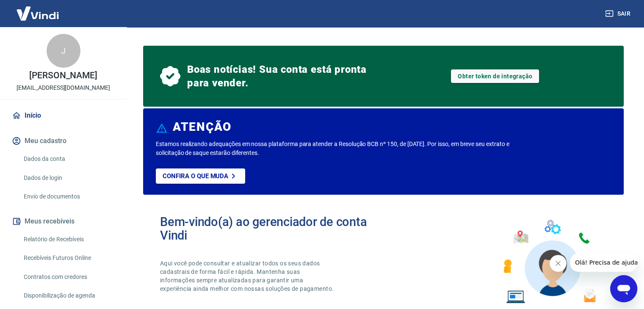 The width and height of the screenshot is (644, 309). What do you see at coordinates (202, 127) in the screenshot?
I see `h6: ATENÇÃO` at bounding box center [202, 127].